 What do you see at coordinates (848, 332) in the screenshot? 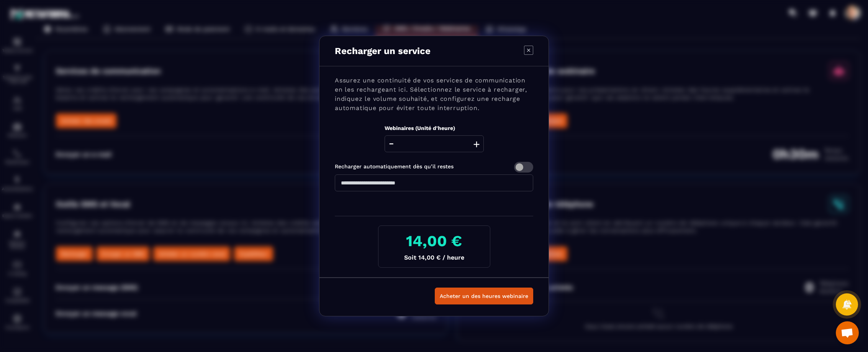
I see `a: Ouvrir le chat` at bounding box center [848, 332].